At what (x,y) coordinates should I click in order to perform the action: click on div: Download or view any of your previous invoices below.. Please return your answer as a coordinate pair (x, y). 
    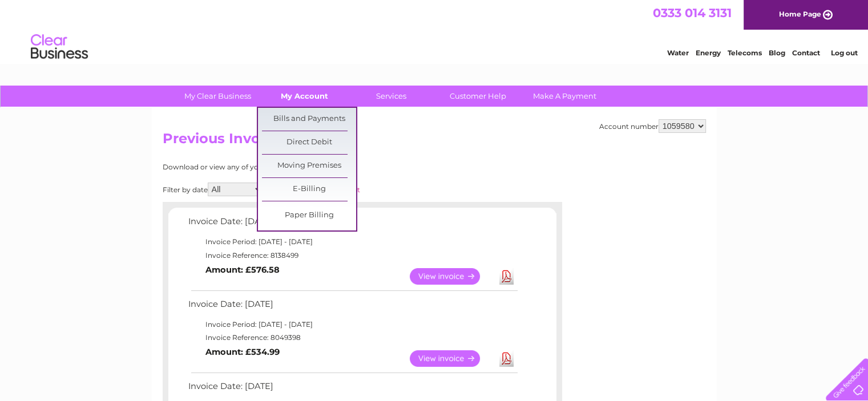
    Looking at the image, I should click on (312, 167).